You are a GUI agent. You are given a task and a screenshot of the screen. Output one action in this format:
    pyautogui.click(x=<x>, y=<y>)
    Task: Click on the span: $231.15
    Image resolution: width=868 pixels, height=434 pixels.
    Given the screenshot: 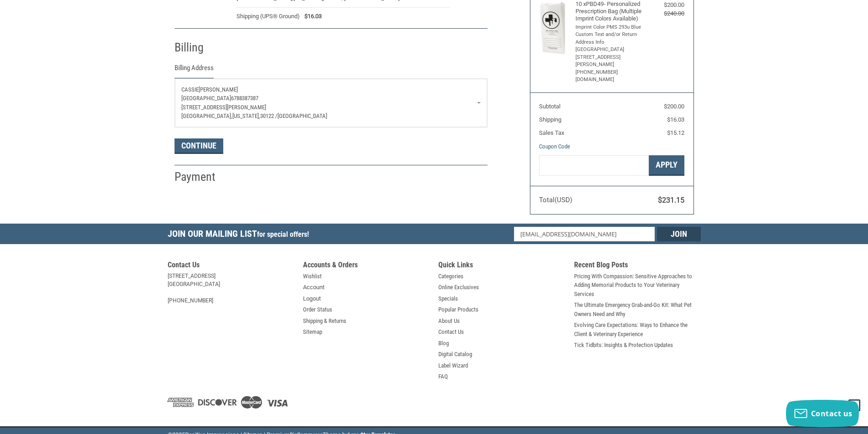 What is the action you would take?
    pyautogui.click(x=671, y=200)
    